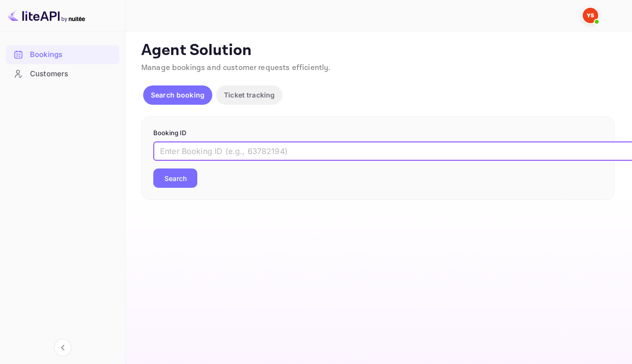  What do you see at coordinates (175, 178) in the screenshot?
I see `button: Search` at bounding box center [175, 178].